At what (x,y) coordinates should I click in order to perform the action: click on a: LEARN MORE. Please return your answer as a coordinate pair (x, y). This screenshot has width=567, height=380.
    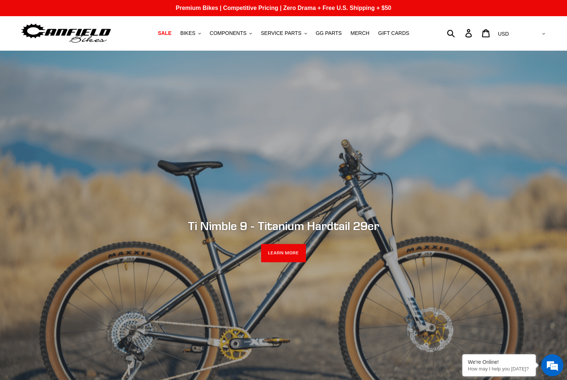
    Looking at the image, I should click on (283, 253).